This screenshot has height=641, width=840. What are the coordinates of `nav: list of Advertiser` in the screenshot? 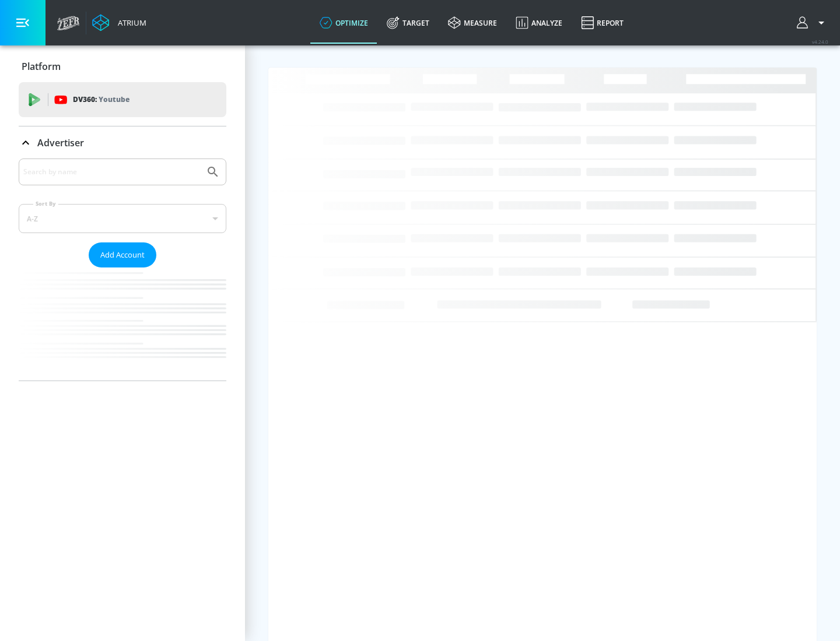 It's located at (122, 324).